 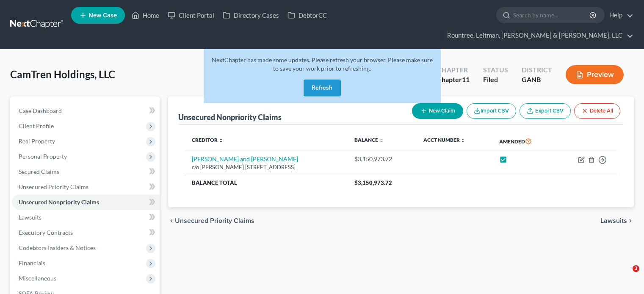 What do you see at coordinates (59, 202) in the screenshot?
I see `span: Unsecured Nonpriority Claims` at bounding box center [59, 202].